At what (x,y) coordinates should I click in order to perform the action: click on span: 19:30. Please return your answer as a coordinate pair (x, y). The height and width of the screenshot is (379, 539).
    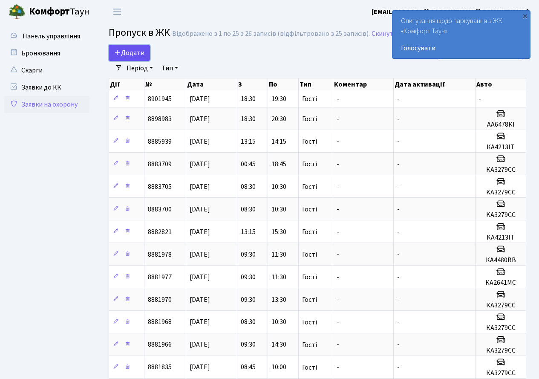
    Looking at the image, I should click on (279, 99).